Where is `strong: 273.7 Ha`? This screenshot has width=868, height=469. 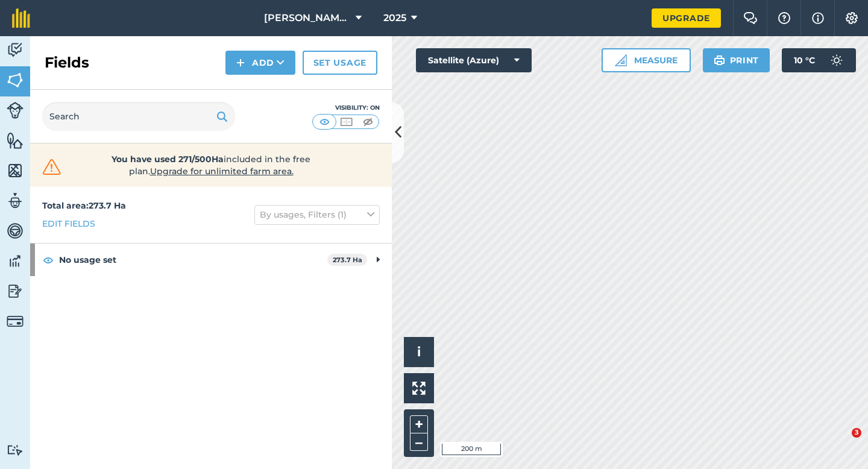
strong: 273.7 Ha is located at coordinates (347, 260).